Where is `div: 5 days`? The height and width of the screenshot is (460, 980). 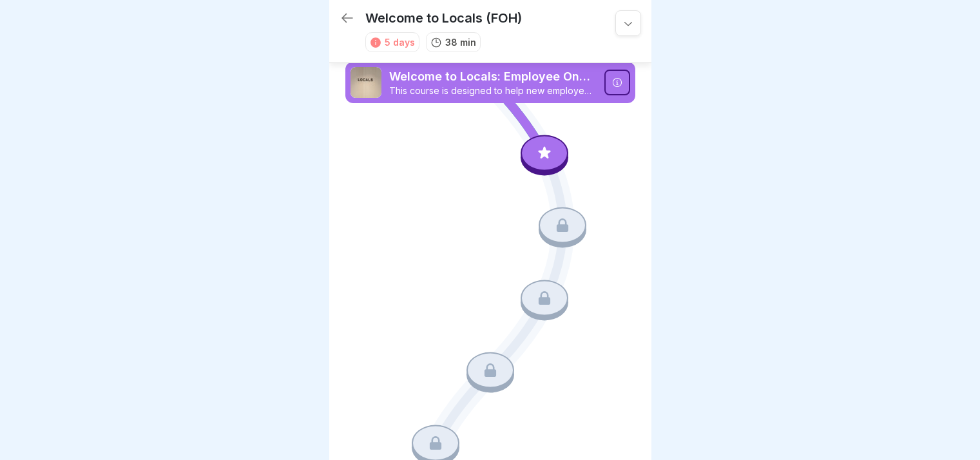 div: 5 days is located at coordinates (400, 42).